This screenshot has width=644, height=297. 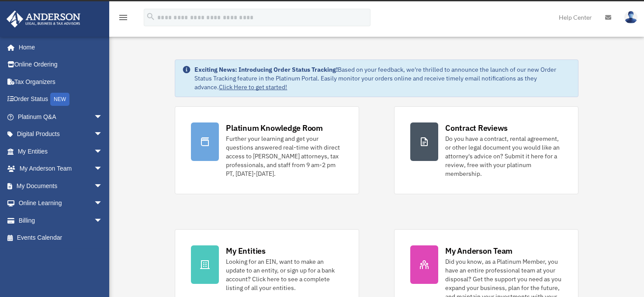 What do you see at coordinates (61, 169) in the screenshot?
I see `a: My Anderson Teamarrow_drop_down` at bounding box center [61, 169].